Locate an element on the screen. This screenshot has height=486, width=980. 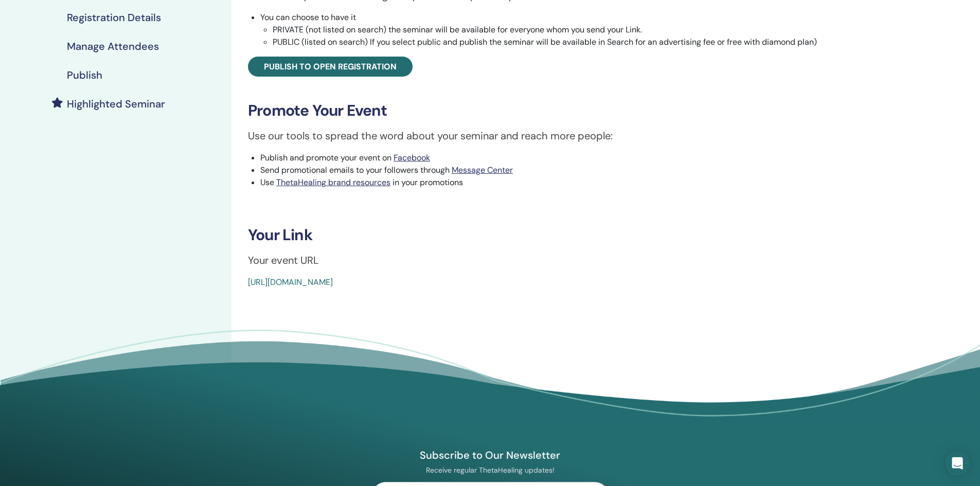
li: You can choose to have it is located at coordinates (564, 30).